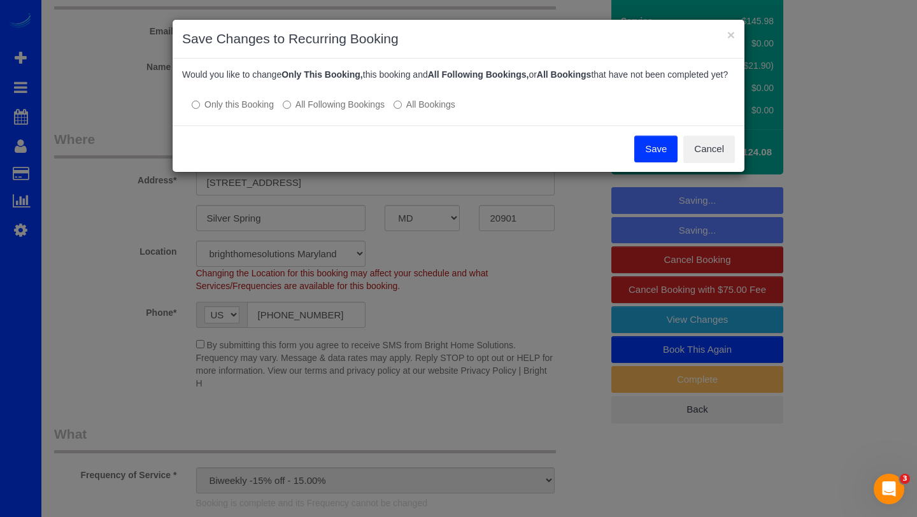 Image resolution: width=917 pixels, height=517 pixels. Describe the element at coordinates (478, 75) in the screenshot. I see `b: All Following Bookings,` at that location.